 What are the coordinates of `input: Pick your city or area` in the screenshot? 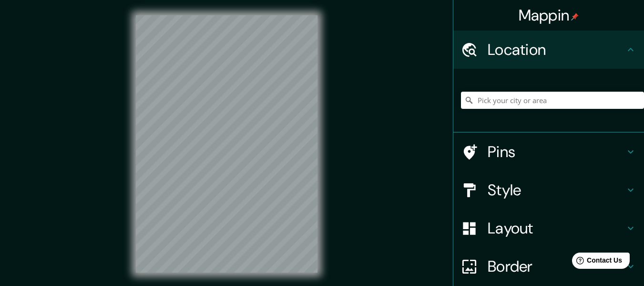 It's located at (552, 101).